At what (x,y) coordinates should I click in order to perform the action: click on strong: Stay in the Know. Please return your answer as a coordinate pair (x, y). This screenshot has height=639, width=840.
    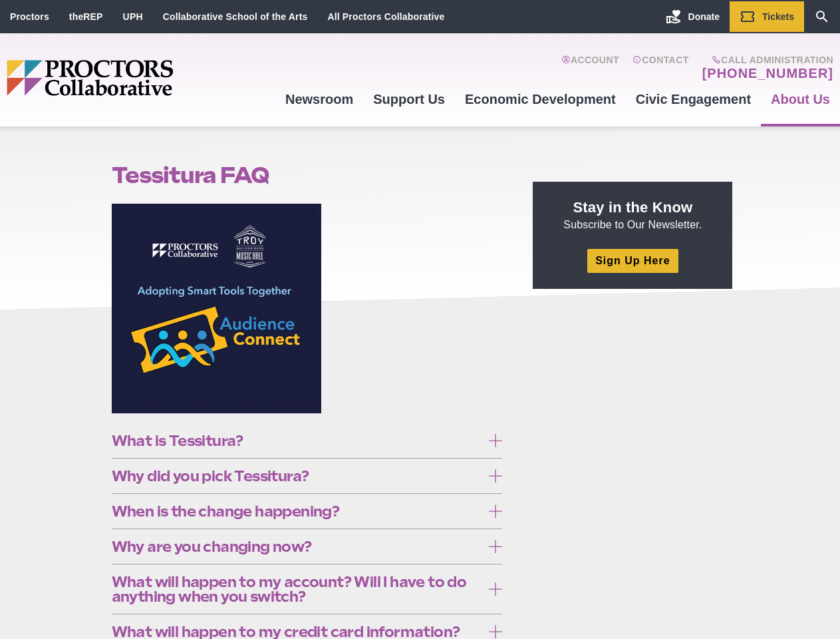
    Looking at the image, I should click on (633, 207).